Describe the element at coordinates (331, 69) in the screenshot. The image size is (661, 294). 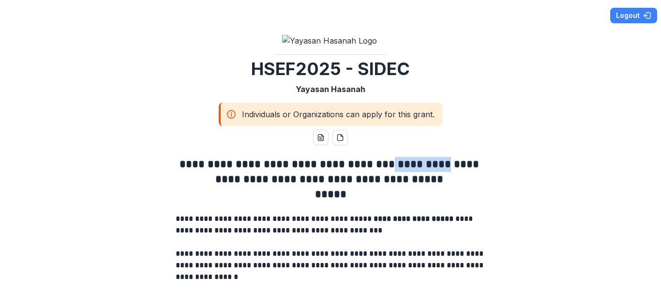
I see `h2: HSEF2025 - SIDEC` at that location.